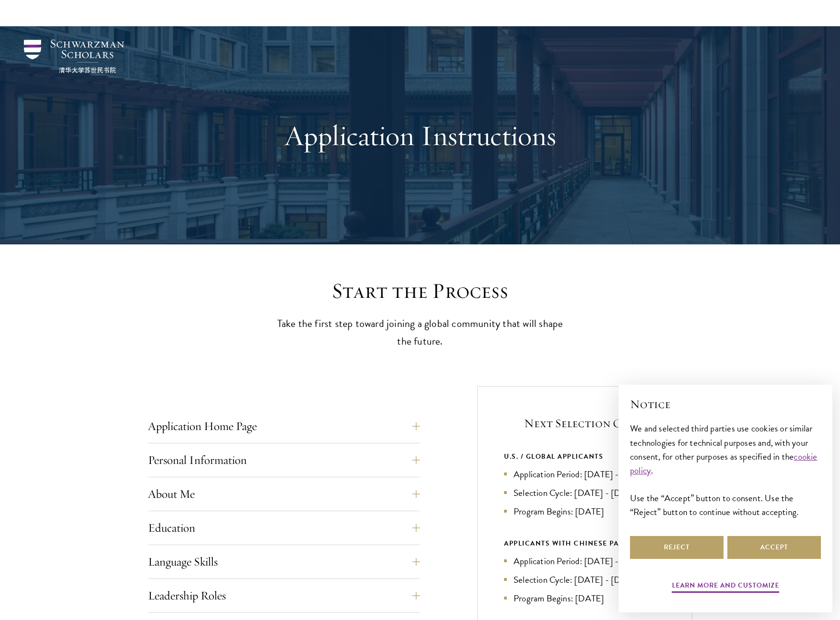 This screenshot has height=620, width=840. Describe the element at coordinates (726, 405) in the screenshot. I see `h2: Notice` at that location.